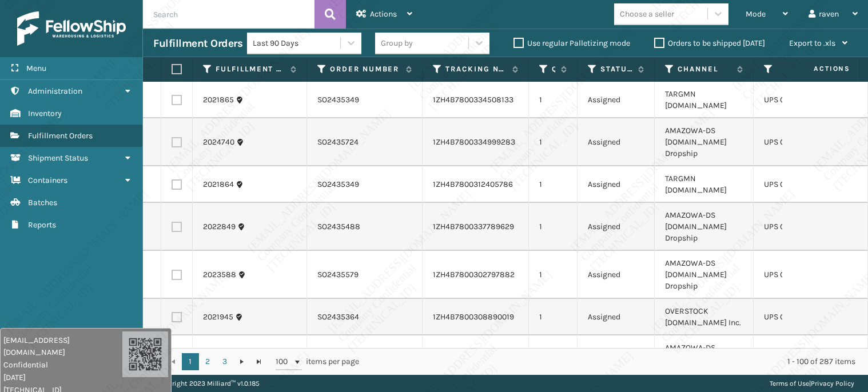  What do you see at coordinates (63, 365) in the screenshot?
I see `span: Confidential` at bounding box center [63, 365].